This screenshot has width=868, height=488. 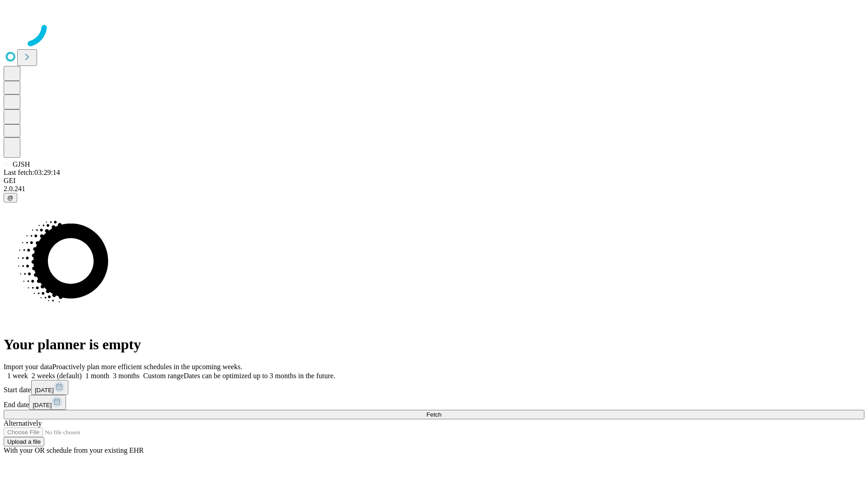 I want to click on h1: Your planner is empty, so click(x=434, y=344).